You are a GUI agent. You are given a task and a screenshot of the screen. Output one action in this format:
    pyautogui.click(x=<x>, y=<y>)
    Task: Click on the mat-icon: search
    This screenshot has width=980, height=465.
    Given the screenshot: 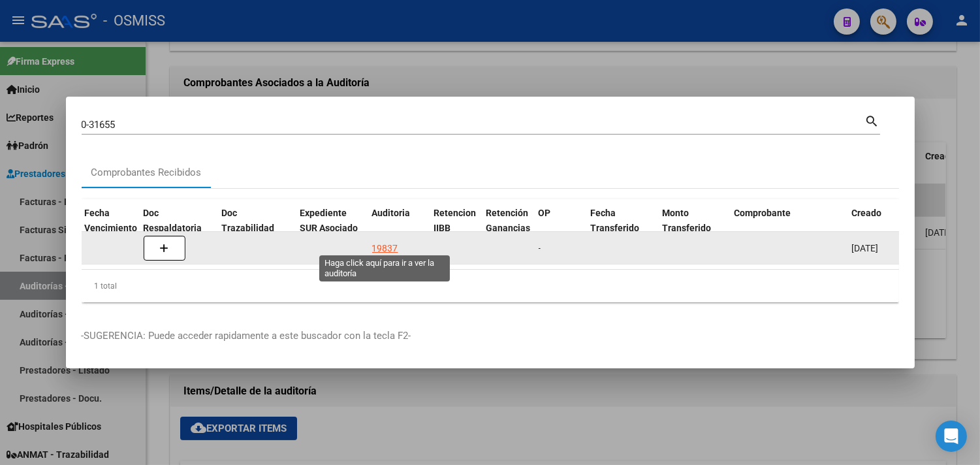 What is the action you would take?
    pyautogui.click(x=873, y=120)
    